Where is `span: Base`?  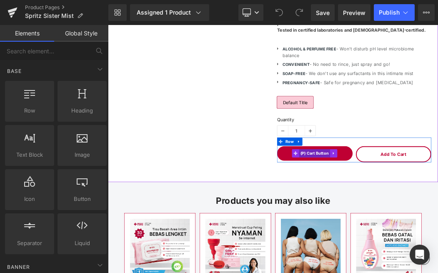
span: Base is located at coordinates (14, 71).